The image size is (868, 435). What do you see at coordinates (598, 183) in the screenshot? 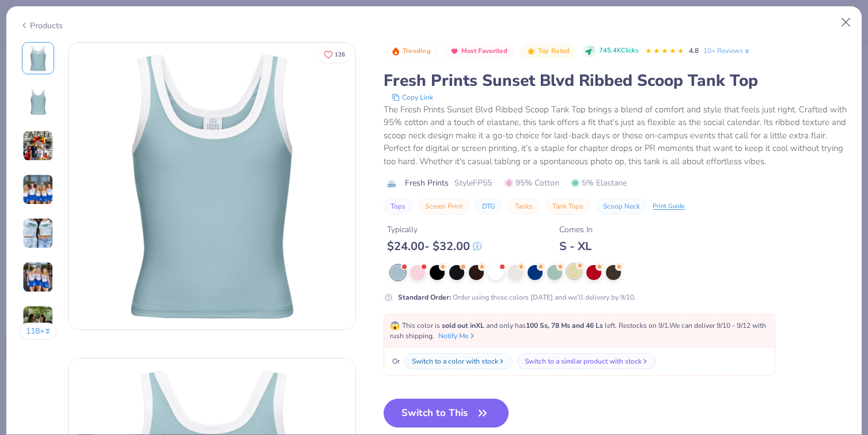
I see `span: 5% Elastane` at bounding box center [598, 183].